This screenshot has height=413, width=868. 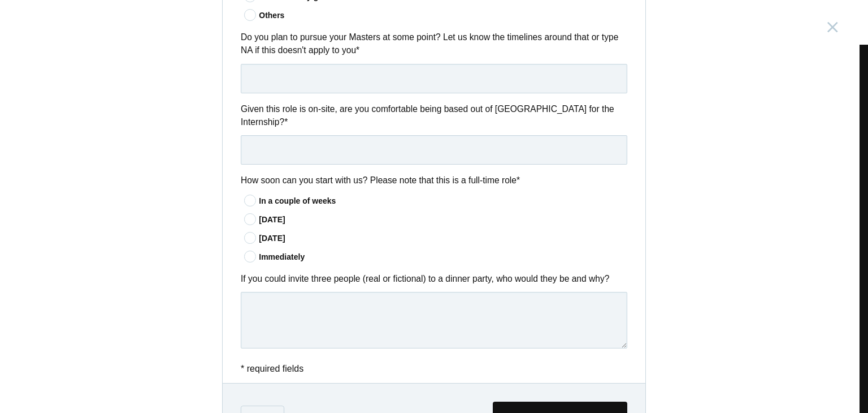 What do you see at coordinates (443, 201) in the screenshot?
I see `div: In a couple of weeks` at bounding box center [443, 201].